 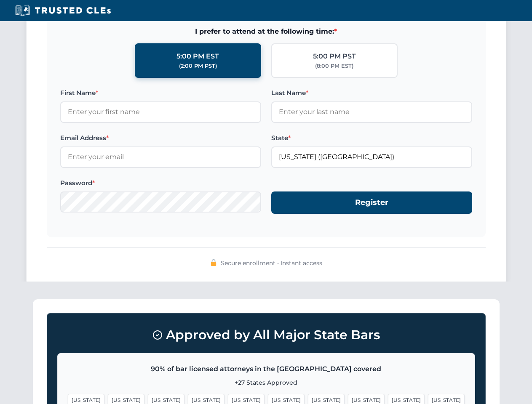 What do you see at coordinates (160, 93) in the screenshot?
I see `label: First Name` at bounding box center [160, 93].